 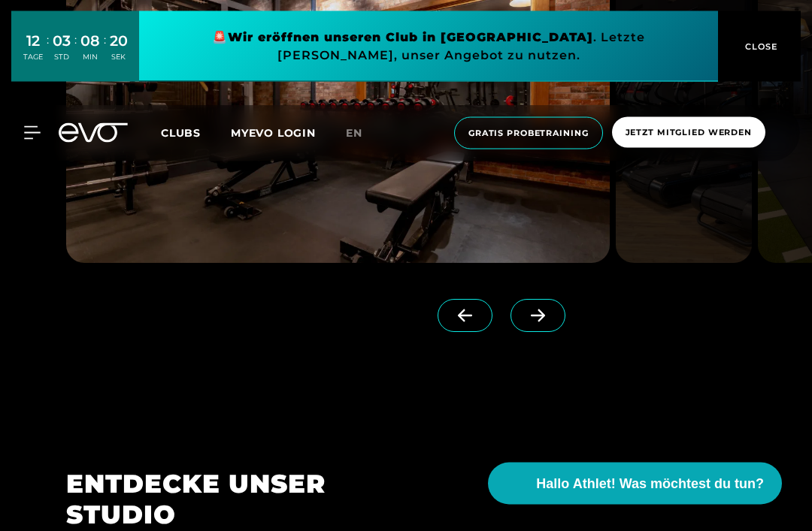 I want to click on span: Gratis Probetraining, so click(x=528, y=133).